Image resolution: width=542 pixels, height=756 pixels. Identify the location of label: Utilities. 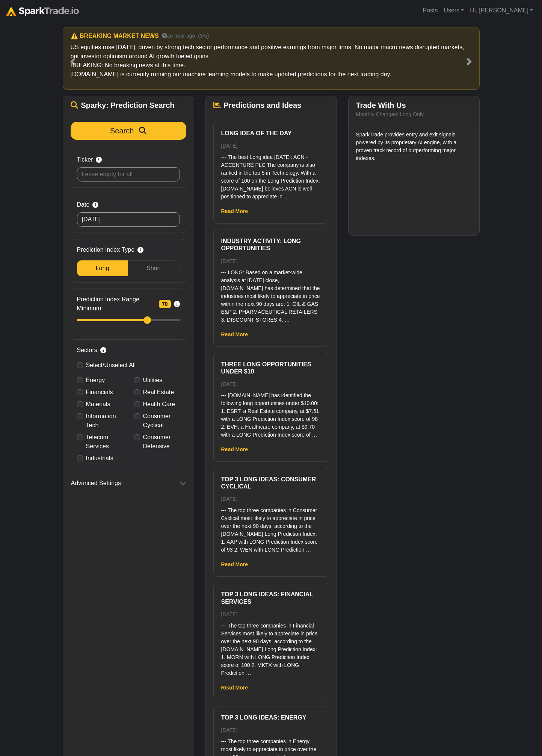
(153, 380).